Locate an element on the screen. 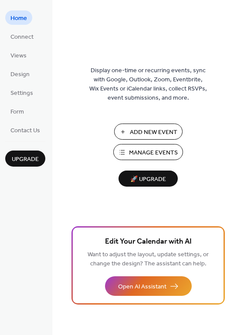 The height and width of the screenshot is (335, 244). a: Connect is located at coordinates (22, 36).